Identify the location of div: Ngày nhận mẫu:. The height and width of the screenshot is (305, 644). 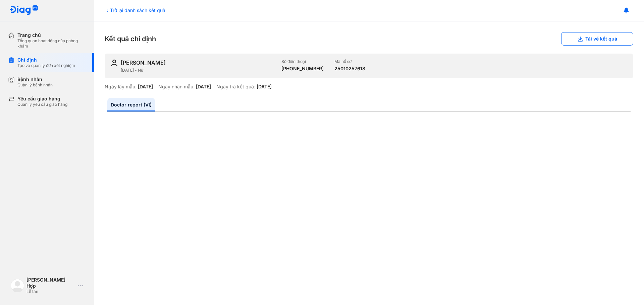
(177, 87).